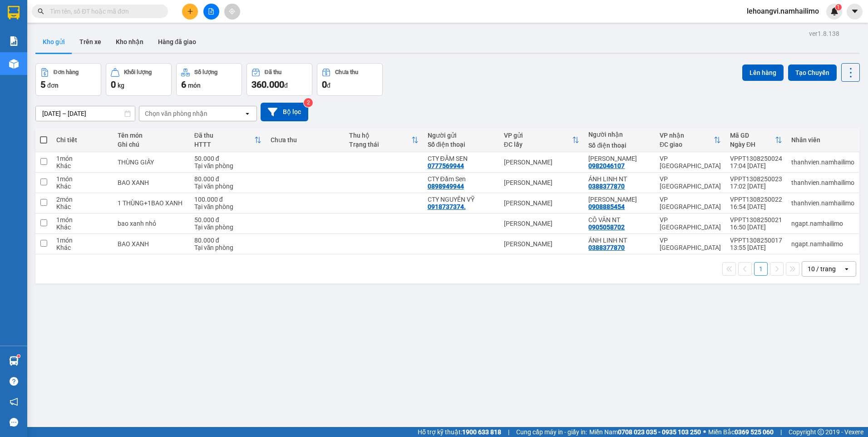  I want to click on div: 0777569944, so click(446, 166).